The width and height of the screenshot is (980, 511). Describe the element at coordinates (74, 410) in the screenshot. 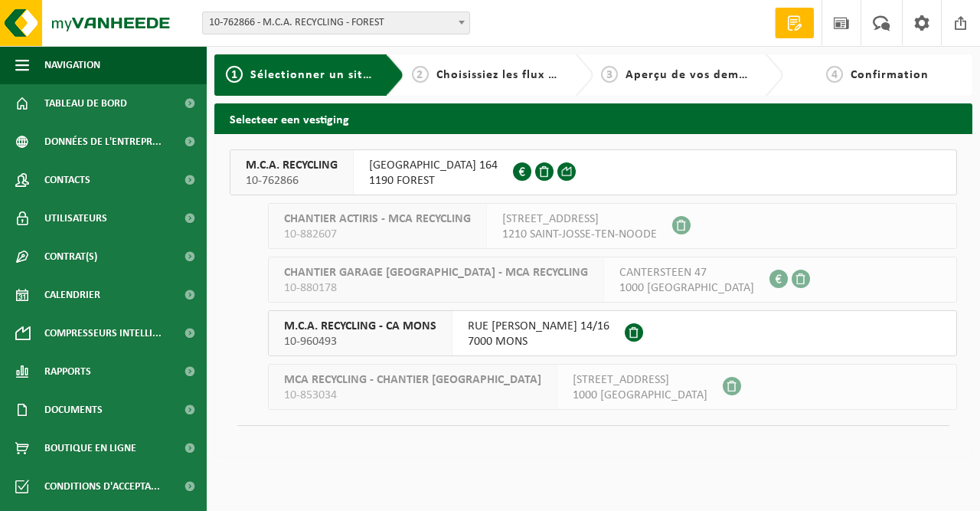

I see `span: Documents` at that location.